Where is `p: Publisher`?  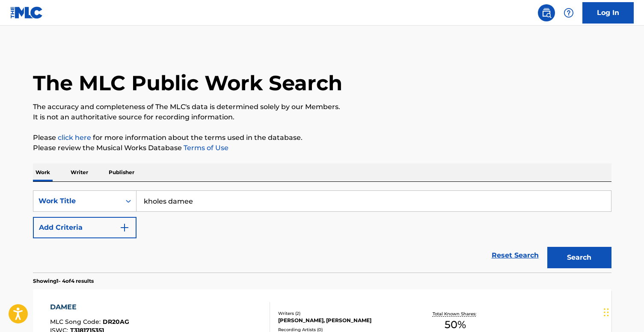
p: Publisher is located at coordinates (122, 173).